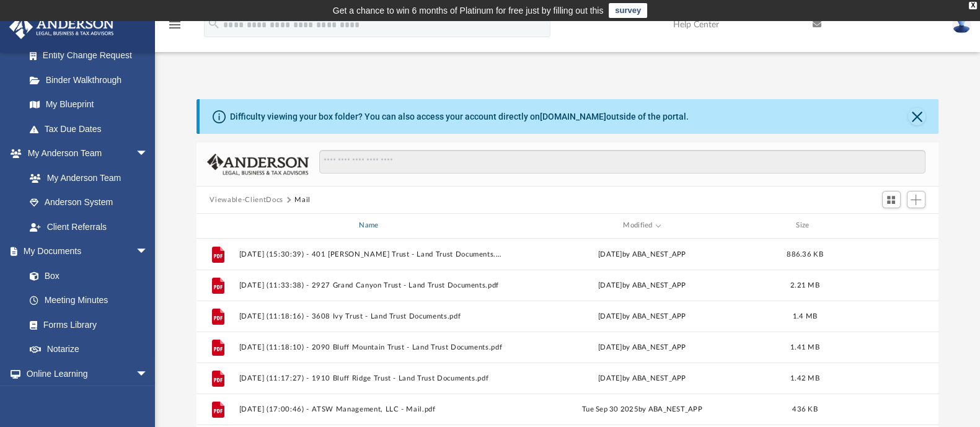  What do you see at coordinates (174, 24) in the screenshot?
I see `i: menu` at bounding box center [174, 24].